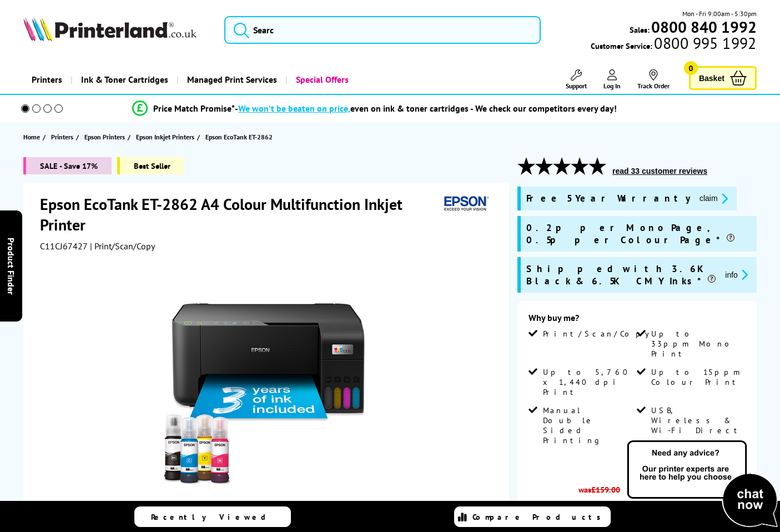 The image size is (780, 532). Describe the element at coordinates (702, 484) in the screenshot. I see `img: Open Live Chat window` at that location.